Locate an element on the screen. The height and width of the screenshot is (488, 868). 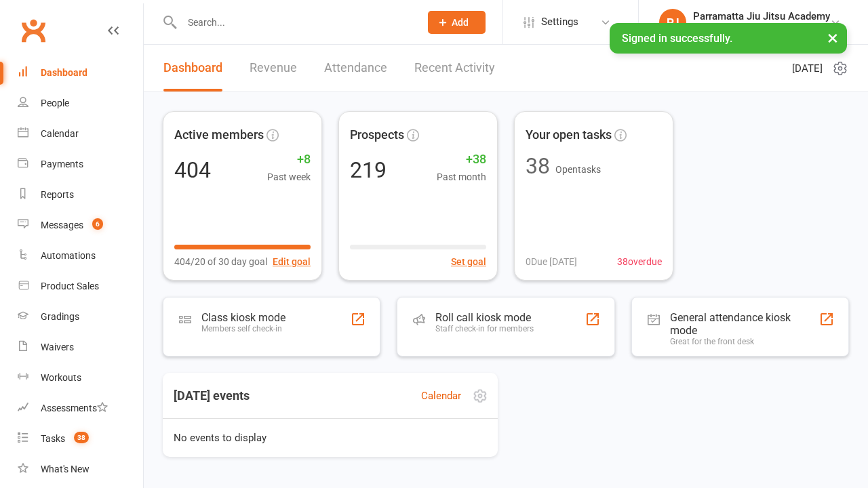
div: No events to display is located at coordinates (330, 438).